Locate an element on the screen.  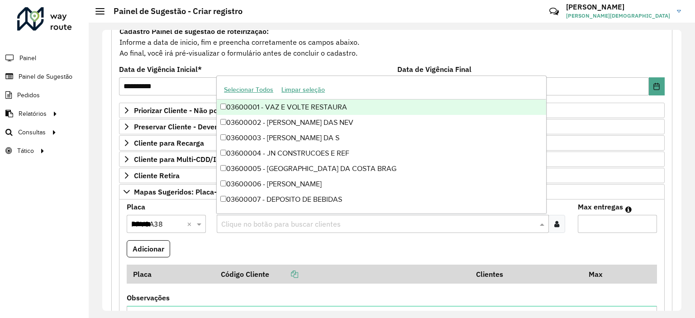
label: Data de Vigência Inicial is located at coordinates (160, 69).